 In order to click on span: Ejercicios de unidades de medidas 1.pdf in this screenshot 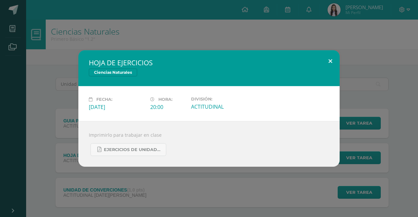, I will do `click(133, 150)`.